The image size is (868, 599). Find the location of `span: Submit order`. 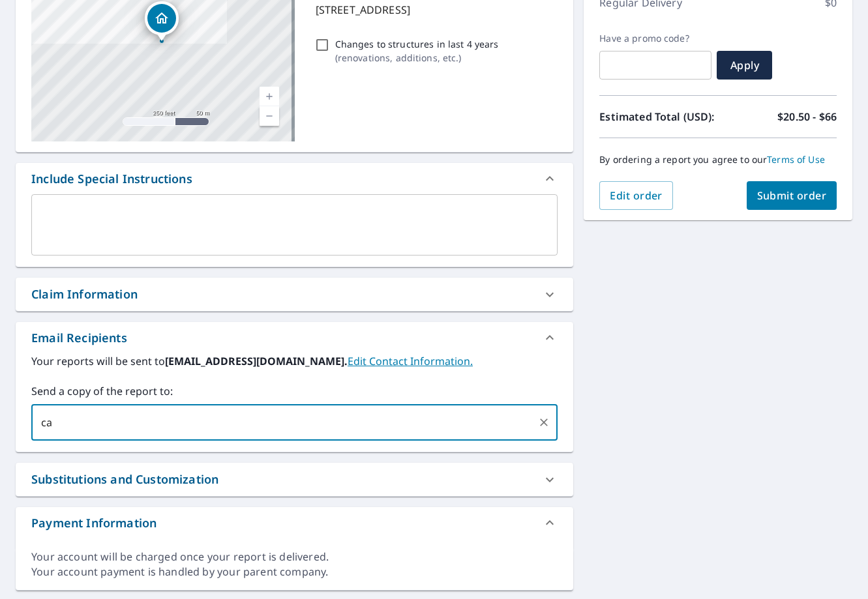

span: Submit order is located at coordinates (791, 196).